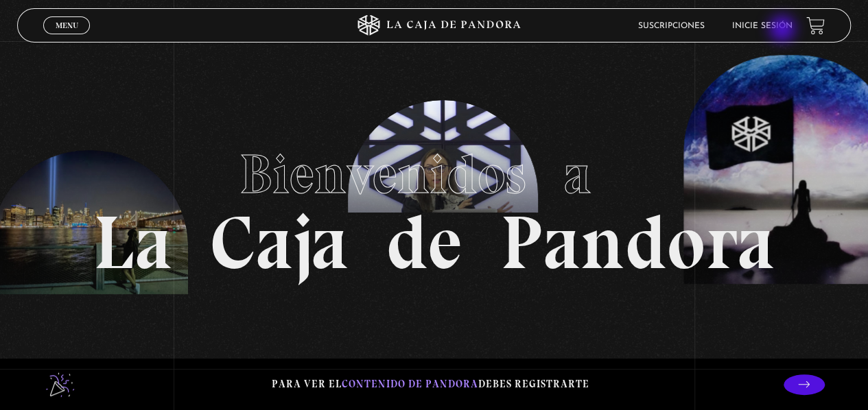 Image resolution: width=868 pixels, height=410 pixels. What do you see at coordinates (434, 174) in the screenshot?
I see `span: Bienvenidos a` at bounding box center [434, 174].